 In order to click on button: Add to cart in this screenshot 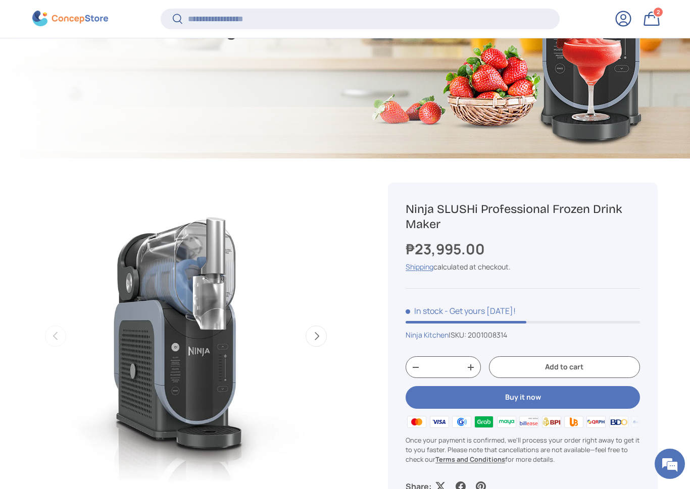, I will do `click(564, 367)`.